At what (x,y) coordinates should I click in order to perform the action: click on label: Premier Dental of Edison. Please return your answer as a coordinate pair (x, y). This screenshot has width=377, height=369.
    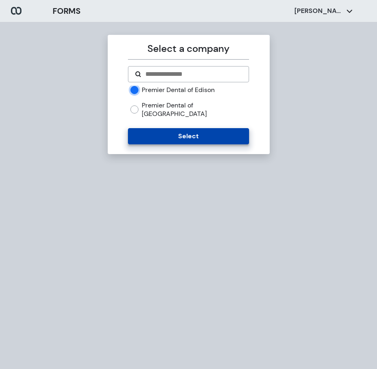
    Looking at the image, I should click on (178, 90).